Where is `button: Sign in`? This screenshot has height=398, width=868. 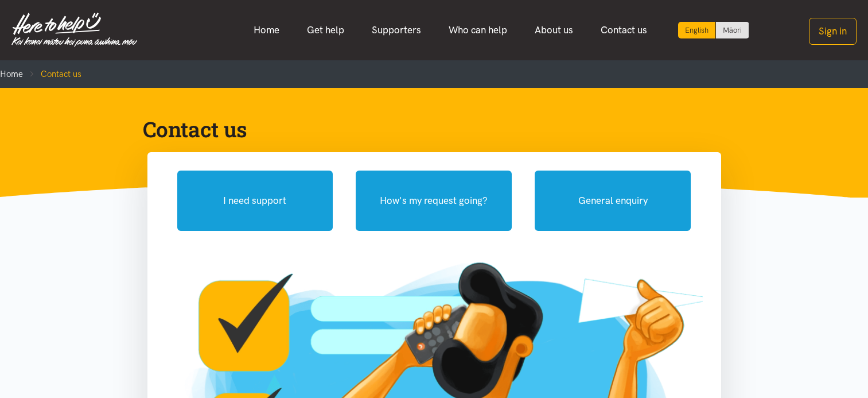
button: Sign in is located at coordinates (833, 31).